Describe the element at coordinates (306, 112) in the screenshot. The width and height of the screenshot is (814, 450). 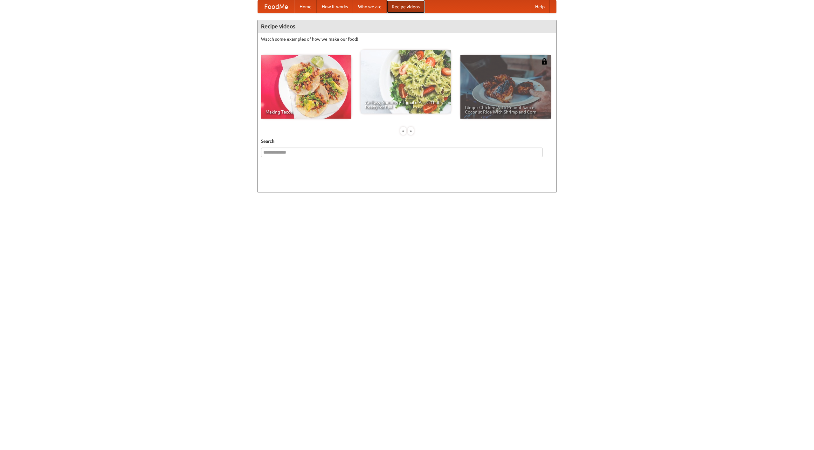
I see `span: Making Tacos` at that location.